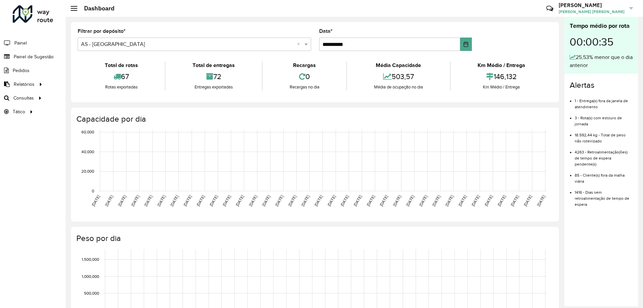 This screenshot has width=643, height=308. I want to click on div: Rotas exportadas, so click(121, 87).